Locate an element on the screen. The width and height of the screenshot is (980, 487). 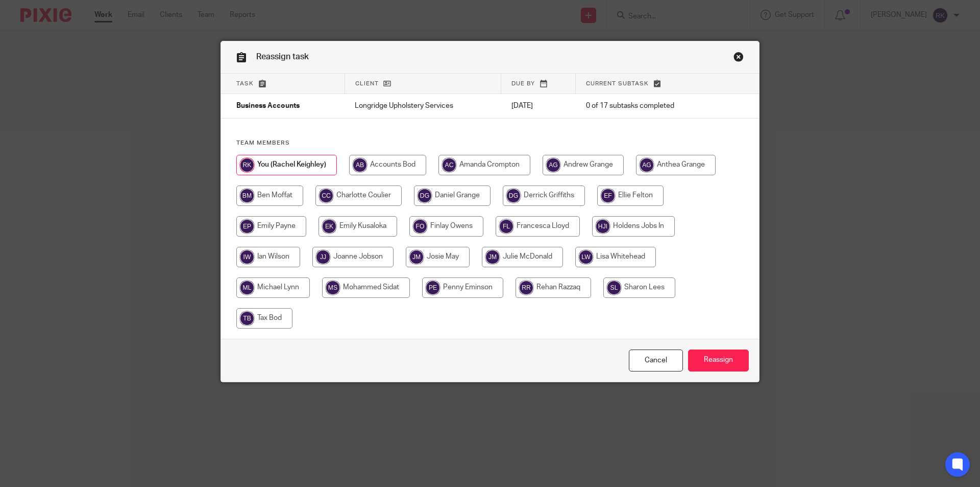
h4: Team members is located at coordinates (490, 143).